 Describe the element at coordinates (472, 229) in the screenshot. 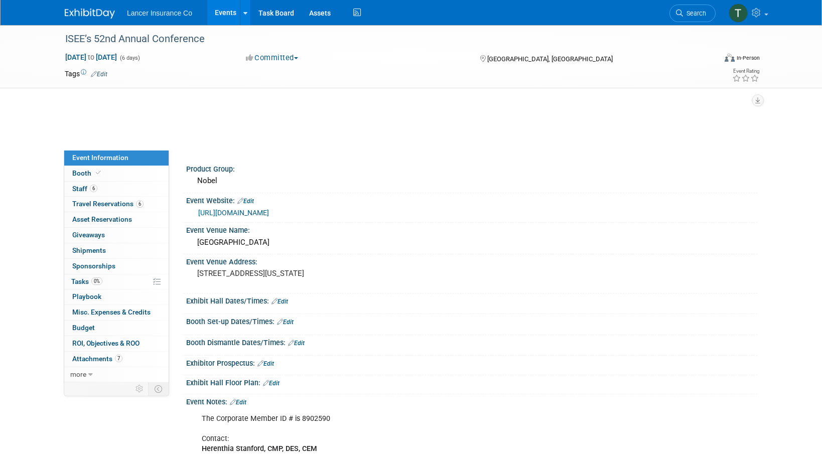

I see `div: Event Venue Name:` at that location.